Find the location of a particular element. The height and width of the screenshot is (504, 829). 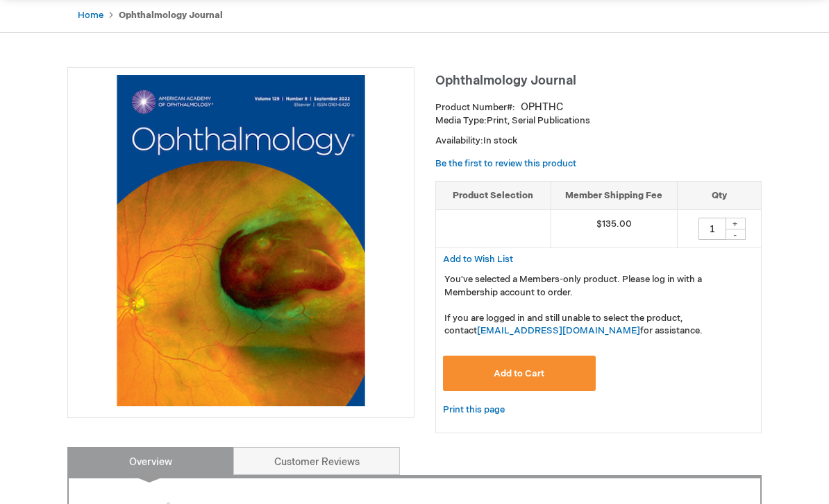

span: Add to Wish List is located at coordinates (478, 259).